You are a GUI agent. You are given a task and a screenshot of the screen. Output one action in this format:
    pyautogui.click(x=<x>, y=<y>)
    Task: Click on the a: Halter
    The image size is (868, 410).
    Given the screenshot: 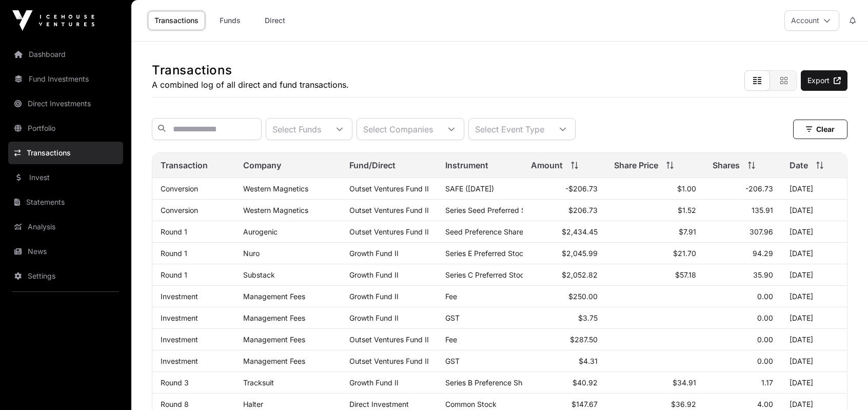 What is the action you would take?
    pyautogui.click(x=253, y=403)
    